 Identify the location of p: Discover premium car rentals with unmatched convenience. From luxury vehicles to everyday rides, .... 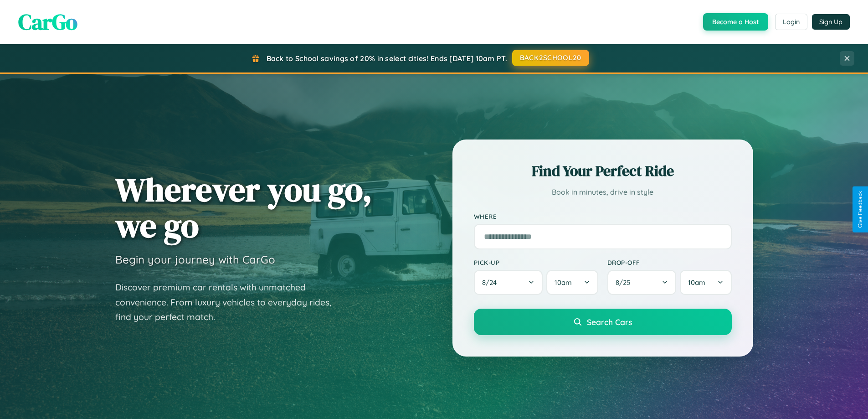
(229, 302).